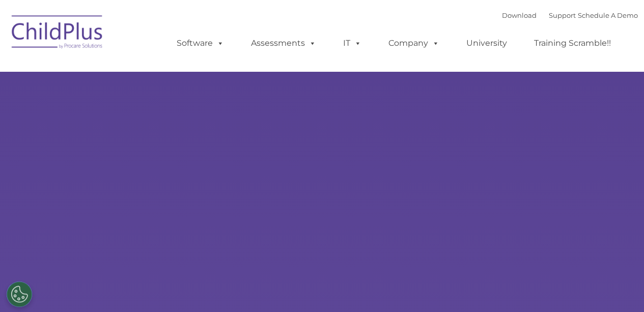  I want to click on button: Cookies Settings, so click(19, 293).